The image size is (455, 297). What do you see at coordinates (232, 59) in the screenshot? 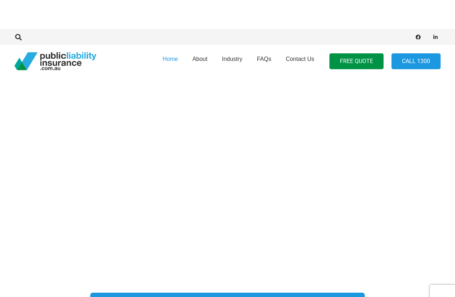
I see `span: Industry` at bounding box center [232, 59].